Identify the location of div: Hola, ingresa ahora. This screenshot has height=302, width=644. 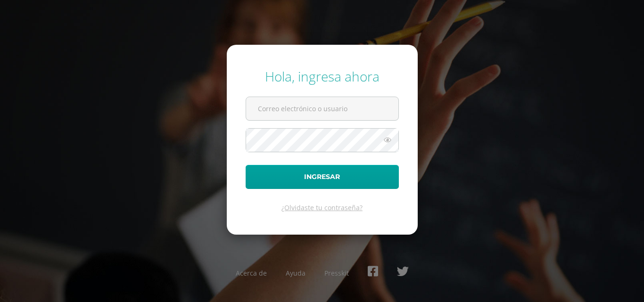
(322, 77).